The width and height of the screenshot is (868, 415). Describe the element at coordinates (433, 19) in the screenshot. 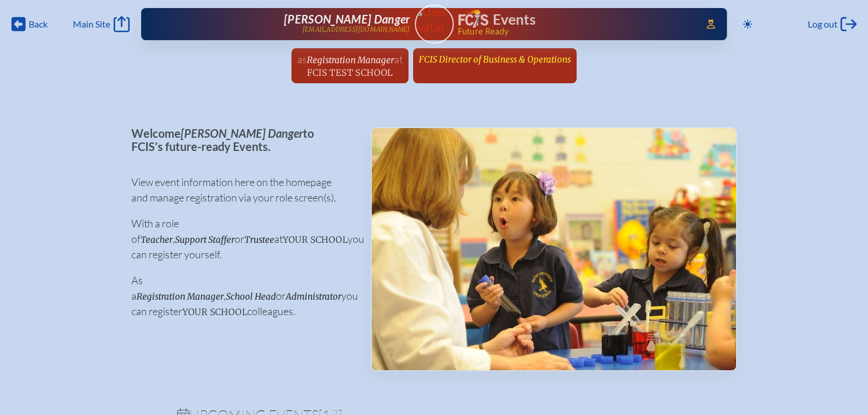

I see `img: User Avatar` at that location.